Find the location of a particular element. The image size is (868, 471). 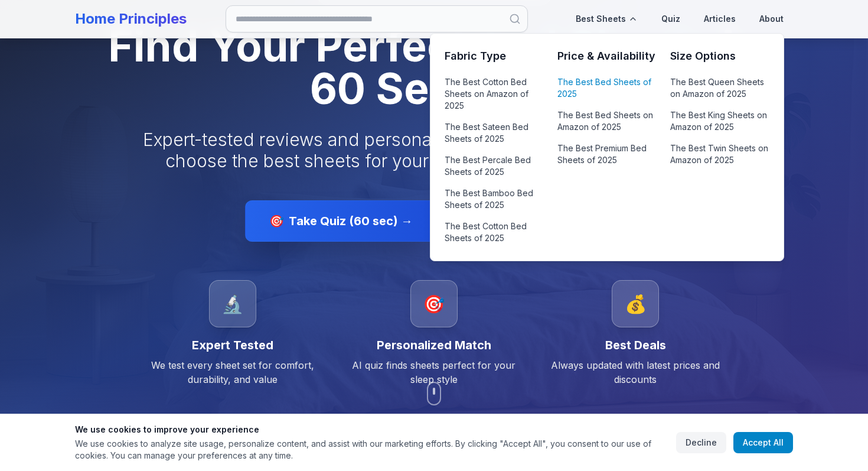

h3: Personalized Match is located at coordinates (434, 345).